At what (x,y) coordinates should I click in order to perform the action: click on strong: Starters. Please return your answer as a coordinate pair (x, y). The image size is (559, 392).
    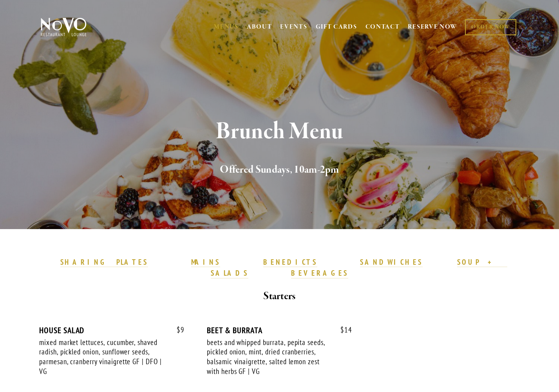
    Looking at the image, I should click on (279, 296).